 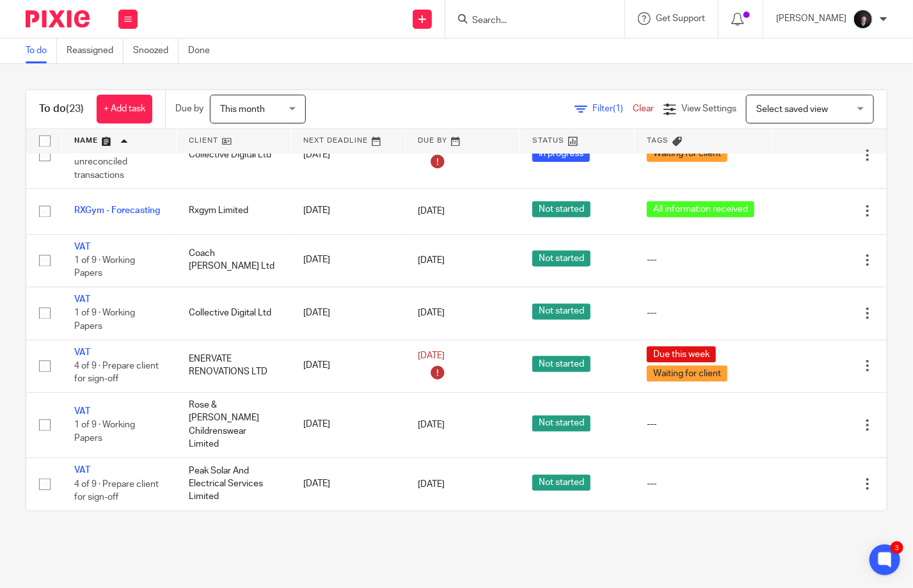 What do you see at coordinates (681, 354) in the screenshot?
I see `span: Due this week` at bounding box center [681, 354].